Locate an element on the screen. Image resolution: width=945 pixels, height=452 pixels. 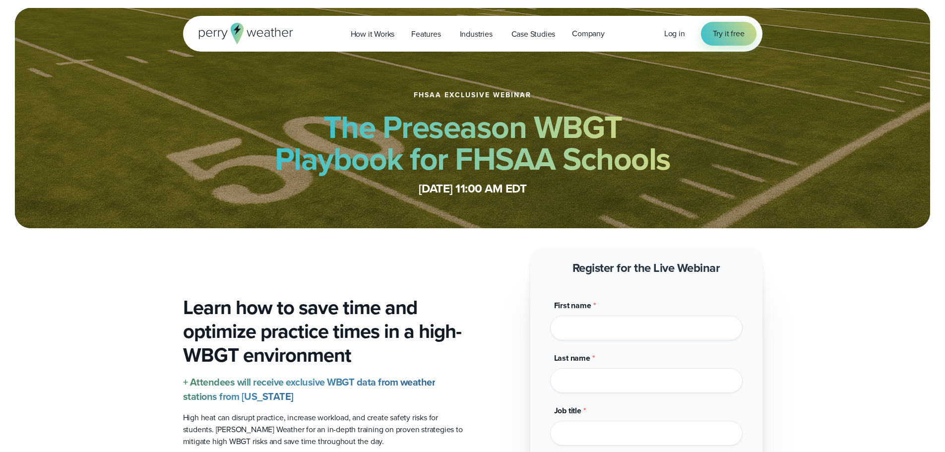
span: Features is located at coordinates (426, 34).